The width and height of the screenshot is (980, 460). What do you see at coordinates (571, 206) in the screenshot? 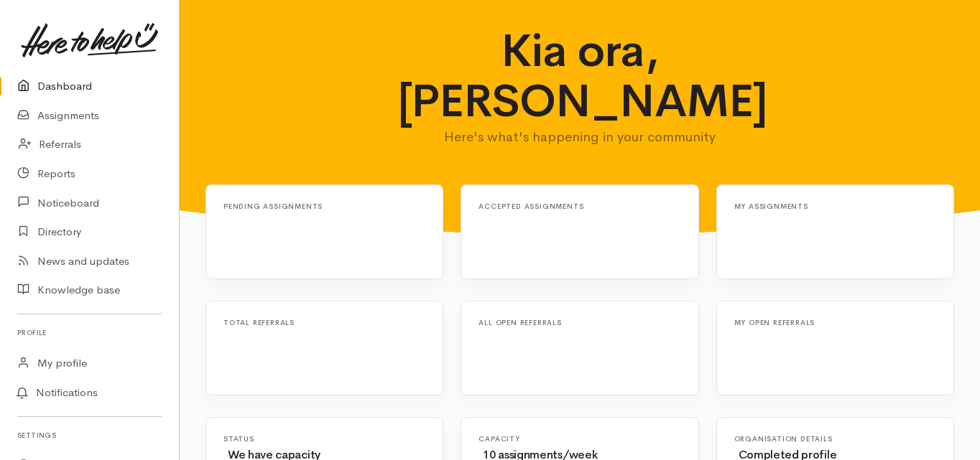
I see `h6: Accepted assignments` at bounding box center [571, 206].